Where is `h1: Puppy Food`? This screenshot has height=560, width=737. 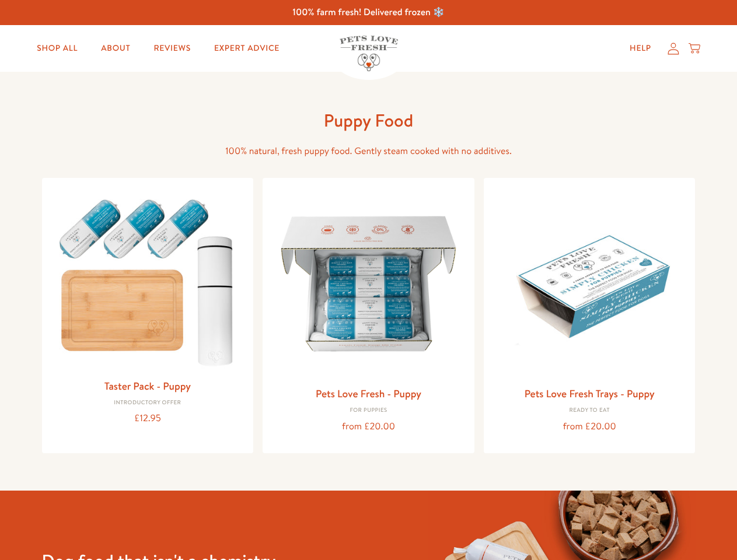
h1: Puppy Food is located at coordinates (369, 120).